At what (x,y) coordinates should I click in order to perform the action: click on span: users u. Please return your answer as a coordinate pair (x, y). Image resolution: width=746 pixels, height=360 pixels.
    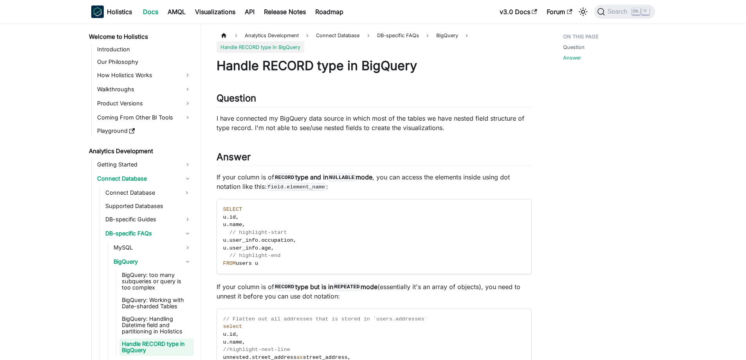
    Looking at the image, I should click on (247, 263).